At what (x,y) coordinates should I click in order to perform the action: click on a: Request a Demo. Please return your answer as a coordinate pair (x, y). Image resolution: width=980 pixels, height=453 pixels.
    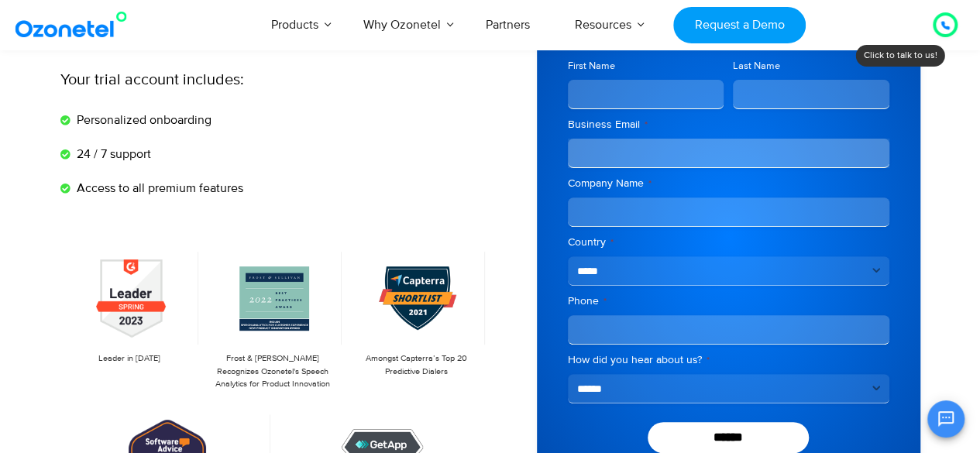
    Looking at the image, I should click on (739, 25).